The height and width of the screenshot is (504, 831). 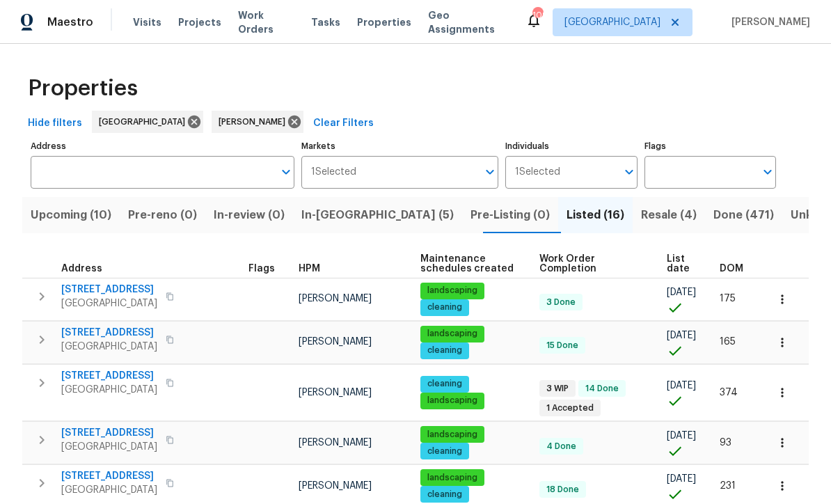 What do you see at coordinates (732, 269) in the screenshot?
I see `span: DOM` at bounding box center [732, 269].